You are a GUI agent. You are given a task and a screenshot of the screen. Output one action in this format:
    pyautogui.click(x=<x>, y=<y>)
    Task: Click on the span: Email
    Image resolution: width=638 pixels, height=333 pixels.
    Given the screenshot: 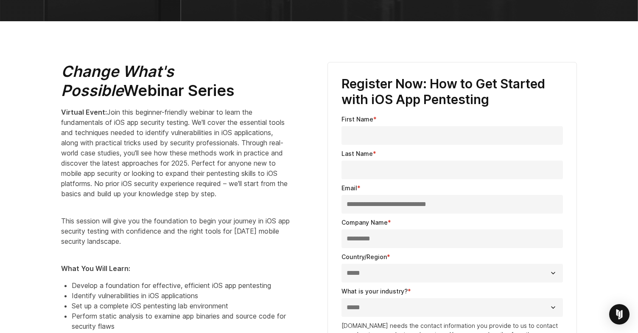 What is the action you would take?
    pyautogui.click(x=349, y=187)
    